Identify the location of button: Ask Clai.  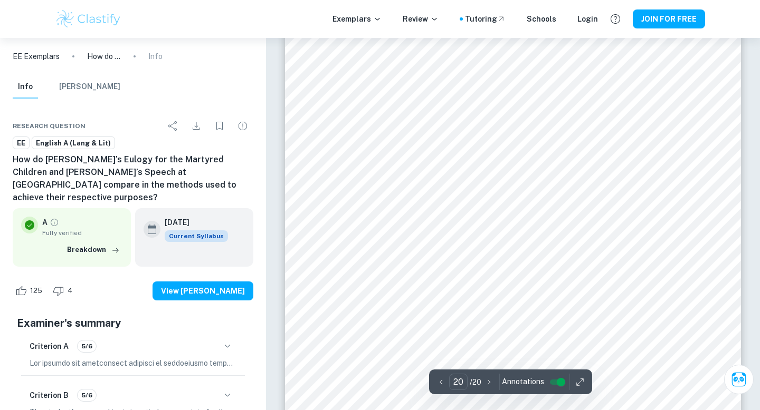
(739, 380).